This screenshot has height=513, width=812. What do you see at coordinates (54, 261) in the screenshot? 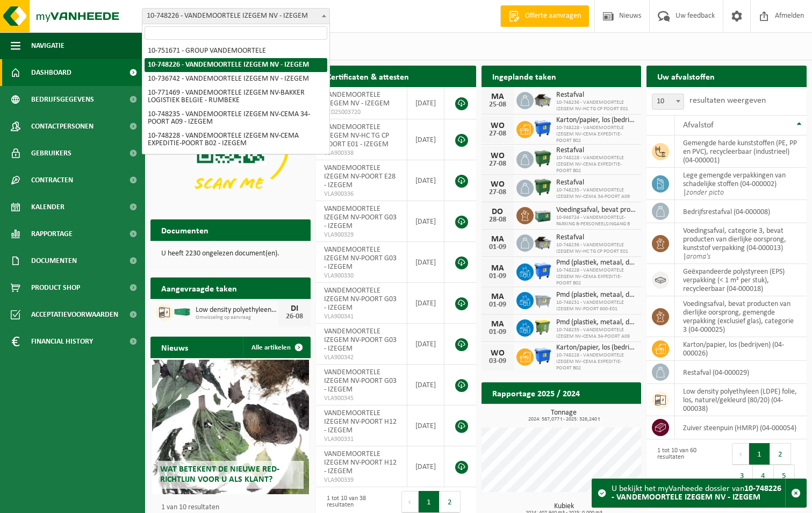
I see `span: Documenten` at bounding box center [54, 261].